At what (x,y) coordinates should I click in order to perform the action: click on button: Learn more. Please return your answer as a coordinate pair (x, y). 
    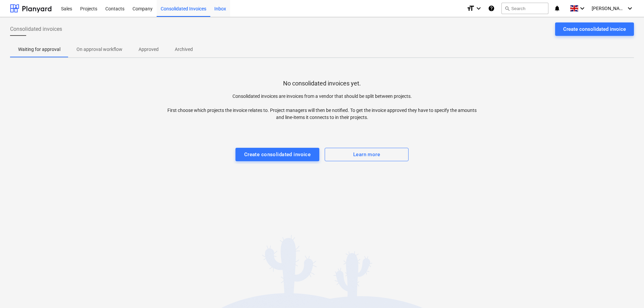
    Looking at the image, I should click on (367, 155).